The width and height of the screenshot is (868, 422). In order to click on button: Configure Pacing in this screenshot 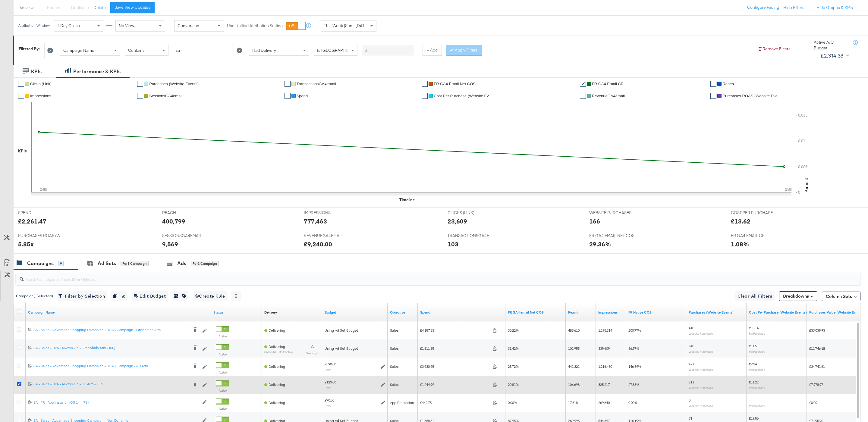, I will do `click(763, 7)`.